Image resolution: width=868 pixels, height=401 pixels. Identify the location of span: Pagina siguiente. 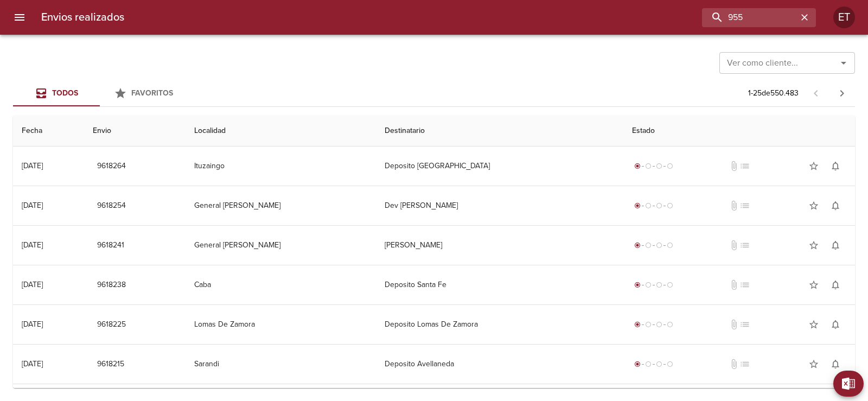
(842, 94).